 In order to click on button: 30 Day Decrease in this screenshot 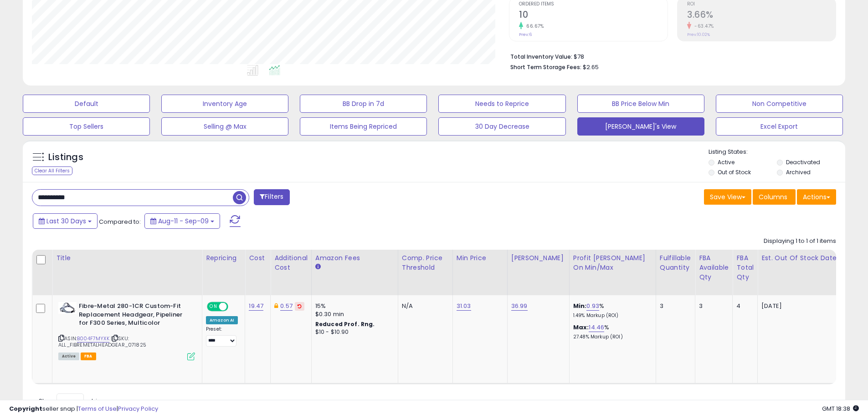, I will do `click(502, 126)`.